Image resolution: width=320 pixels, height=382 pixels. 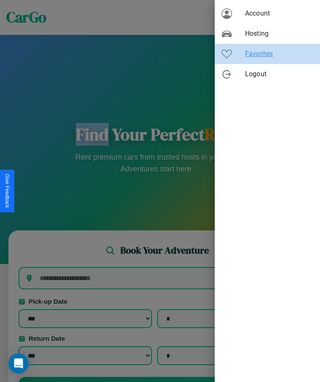 I want to click on span: Favorites, so click(x=279, y=54).